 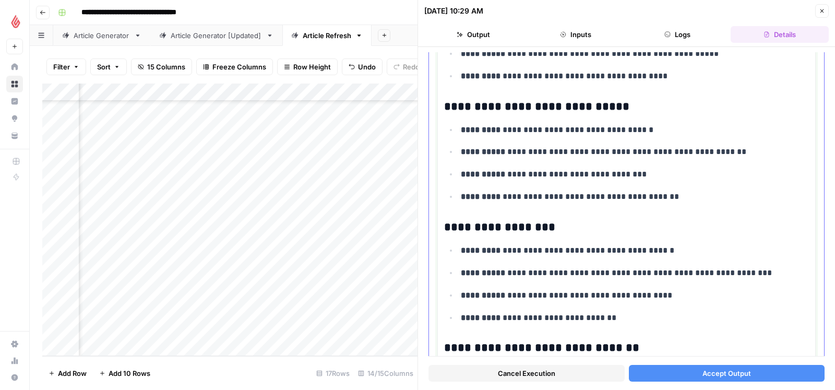 What do you see at coordinates (216, 36) in the screenshot?
I see `a: Article Generator [Updated]` at bounding box center [216, 36].